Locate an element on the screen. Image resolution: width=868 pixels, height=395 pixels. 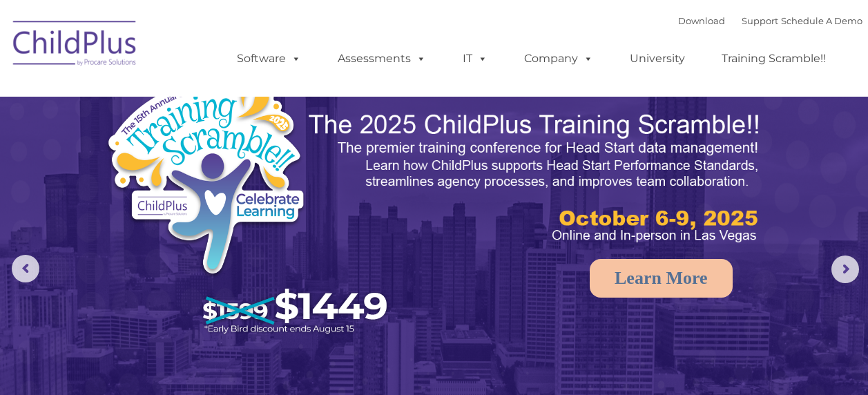
a: University is located at coordinates (657, 59).